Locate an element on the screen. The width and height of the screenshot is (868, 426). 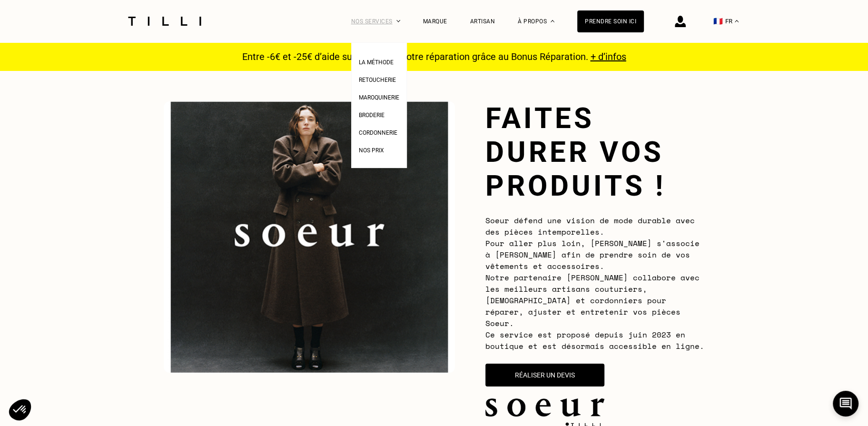
a: Retoucherie is located at coordinates (378, 79).